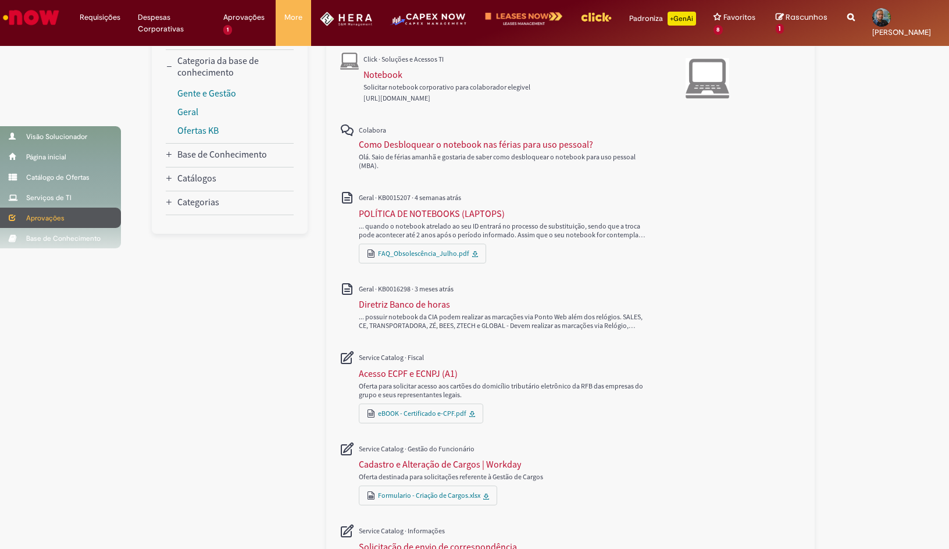 The height and width of the screenshot is (549, 949). Describe the element at coordinates (803, 23) in the screenshot. I see `a: Rascunhos` at that location.